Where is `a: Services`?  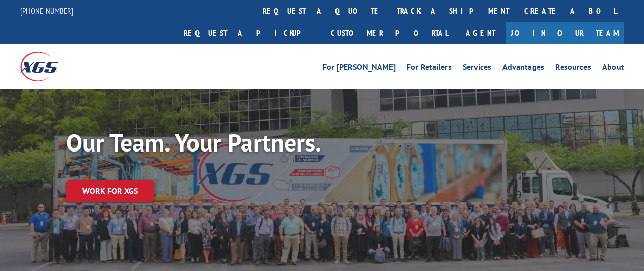
a: Services is located at coordinates (477, 69).